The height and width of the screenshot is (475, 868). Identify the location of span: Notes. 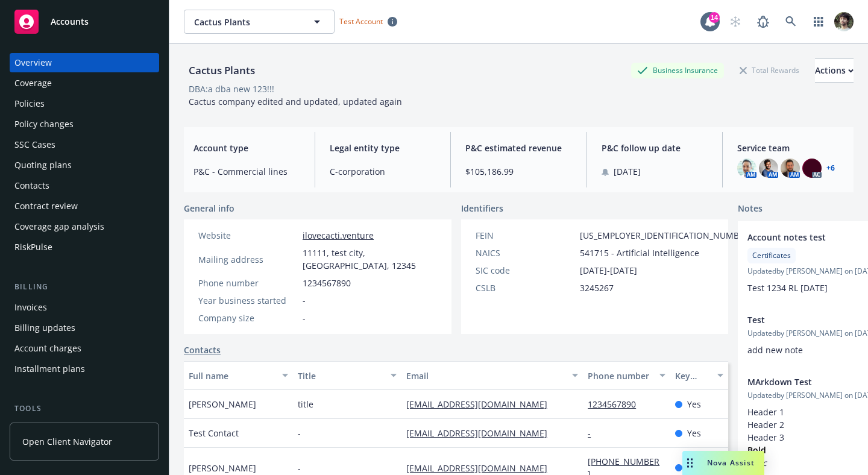
(750, 209).